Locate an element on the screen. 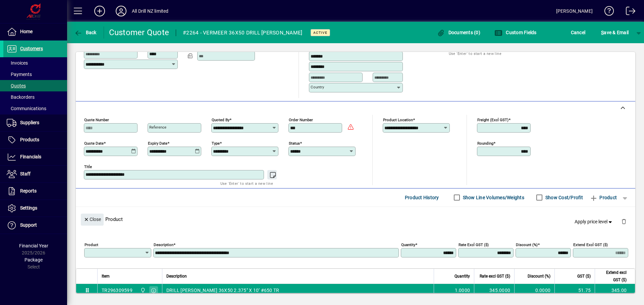 Image resolution: width=644 pixels, height=305 pixels. span: Package is located at coordinates (33, 260).